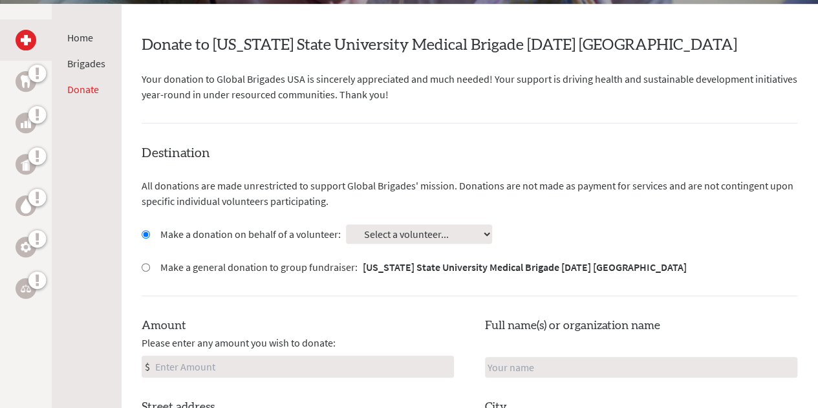 The width and height of the screenshot is (818, 408). What do you see at coordinates (26, 40) in the screenshot?
I see `img: Medical` at bounding box center [26, 40].